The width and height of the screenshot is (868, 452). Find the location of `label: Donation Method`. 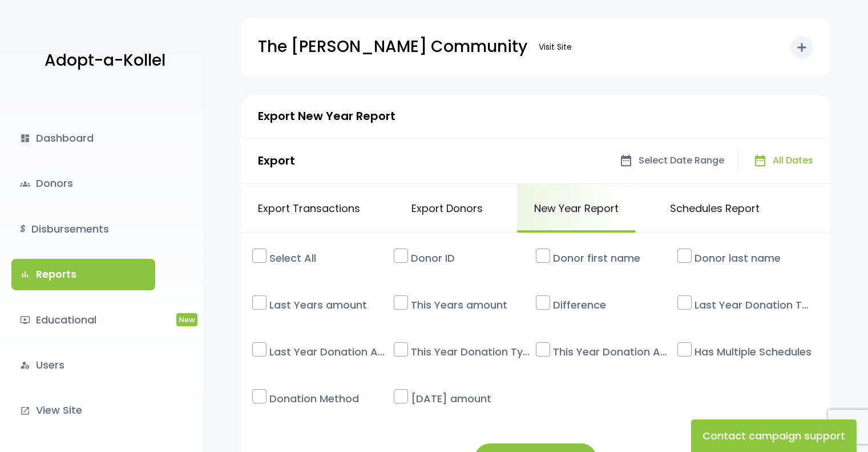

label: Donation Method is located at coordinates (329, 398).